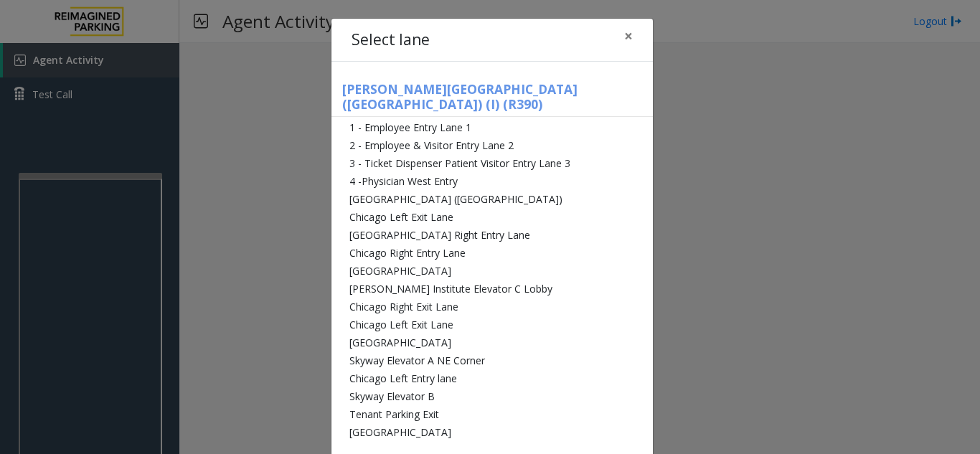  Describe the element at coordinates (492, 181) in the screenshot. I see `li: 4 -Physician West Entry` at that location.